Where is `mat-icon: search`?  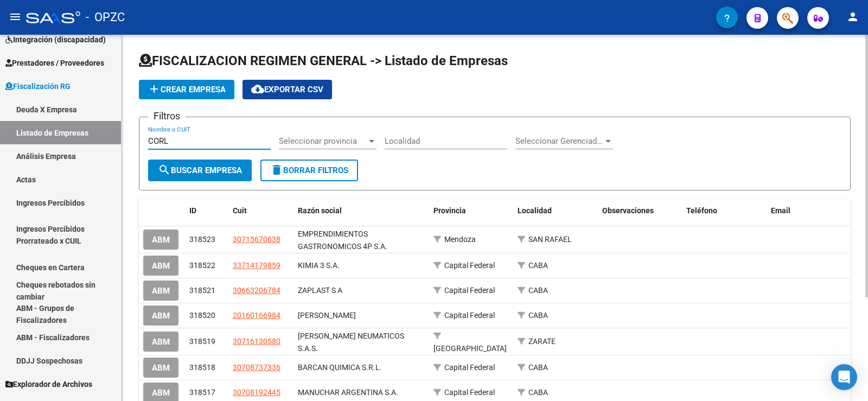 mat-icon: search is located at coordinates (165, 170).